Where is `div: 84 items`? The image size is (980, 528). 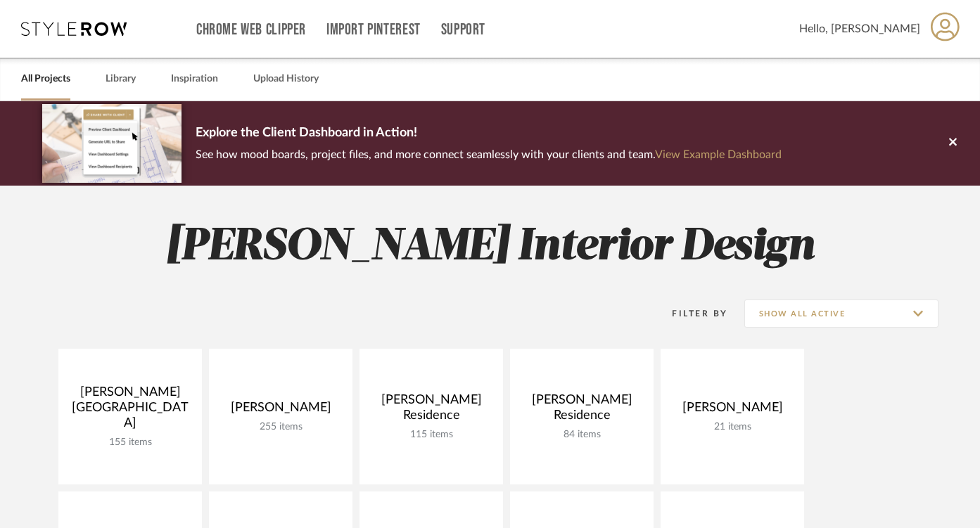 div: 84 items is located at coordinates (582, 434).